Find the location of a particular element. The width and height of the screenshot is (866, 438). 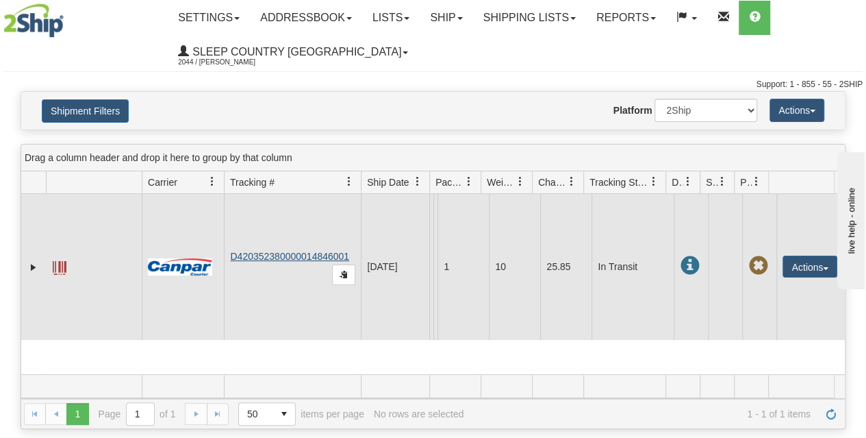

button: Copy to clipboard is located at coordinates (344, 275).